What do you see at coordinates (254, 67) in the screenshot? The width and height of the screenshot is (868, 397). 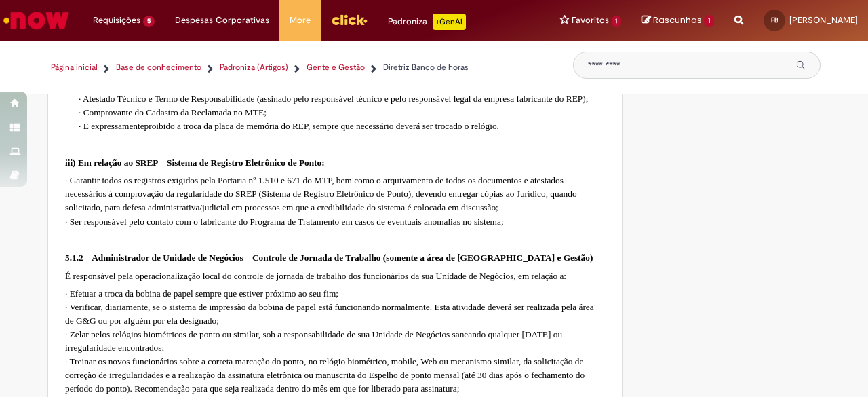 I see `a: Padroniza (Artigos)` at bounding box center [254, 67].